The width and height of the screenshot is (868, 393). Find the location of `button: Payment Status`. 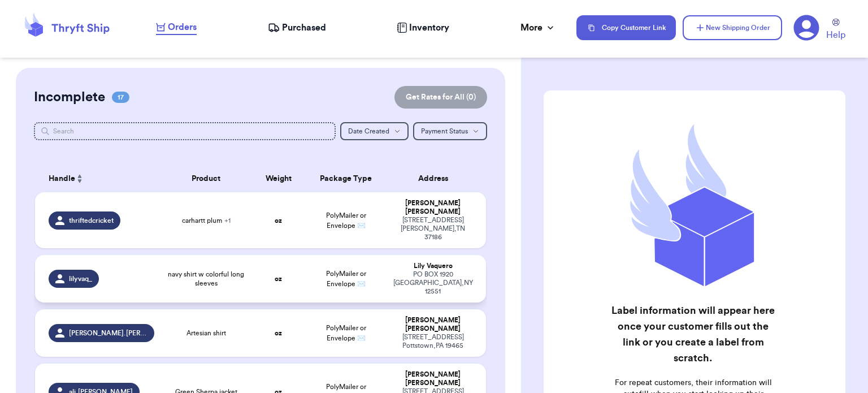

button: Payment Status is located at coordinates (450, 131).